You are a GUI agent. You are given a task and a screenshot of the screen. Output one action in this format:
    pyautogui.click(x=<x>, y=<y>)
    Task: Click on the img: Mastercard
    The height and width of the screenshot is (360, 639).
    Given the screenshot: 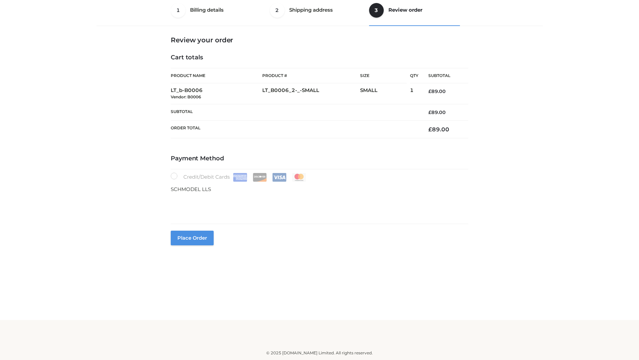 What is the action you would take?
    pyautogui.click(x=299, y=177)
    